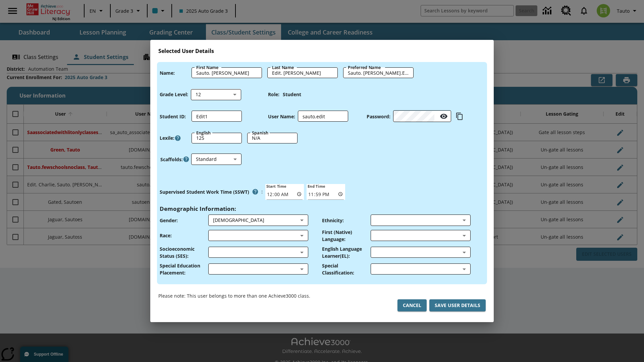 This screenshot has height=362, width=644. I want to click on p: First (Native) Language :, so click(346, 235).